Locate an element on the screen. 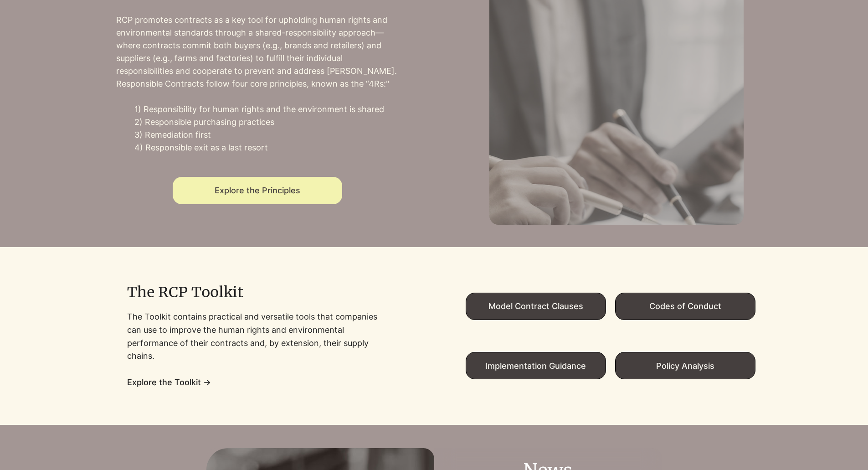  a: Policy Analysis is located at coordinates (685, 365).